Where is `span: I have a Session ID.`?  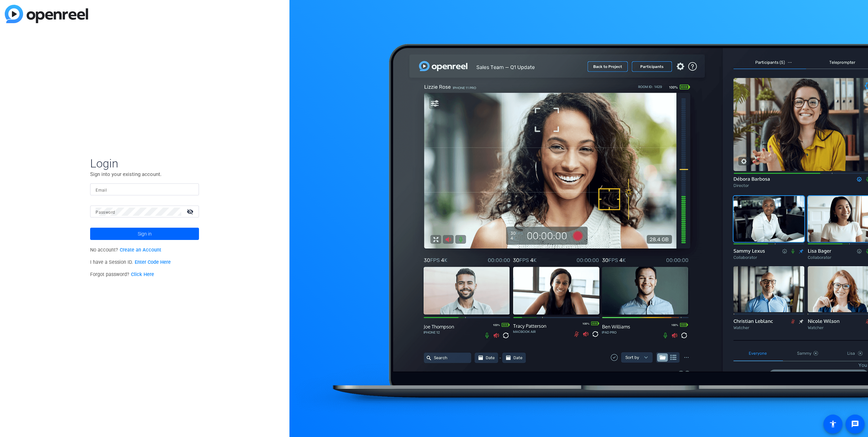
span: I have a Session ID. is located at coordinates (131, 262).